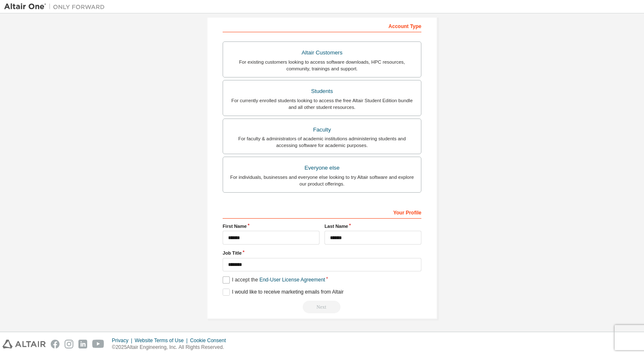  Describe the element at coordinates (24, 344) in the screenshot. I see `img: altair_logo.svg` at that location.